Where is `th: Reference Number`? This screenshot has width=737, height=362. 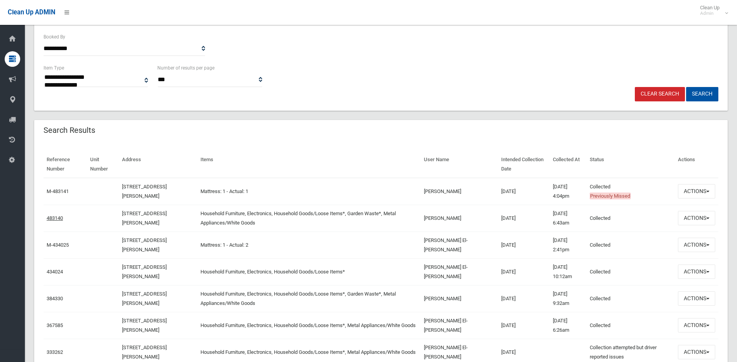 th: Reference Number is located at coordinates (65, 164).